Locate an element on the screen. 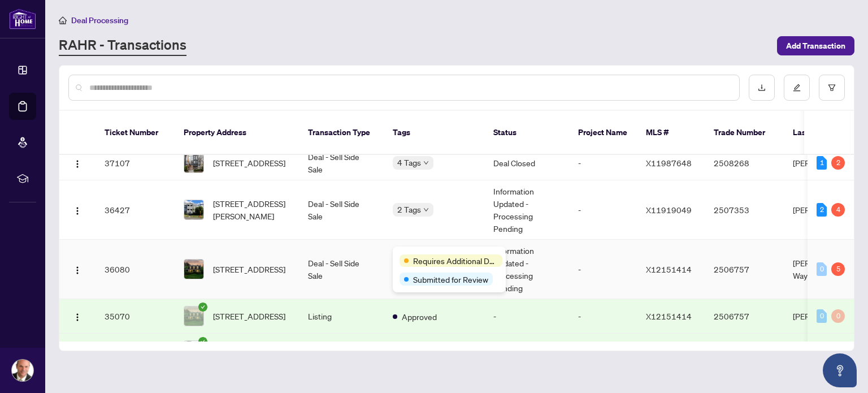 Image resolution: width=868 pixels, height=393 pixels. button: download is located at coordinates (762, 88).